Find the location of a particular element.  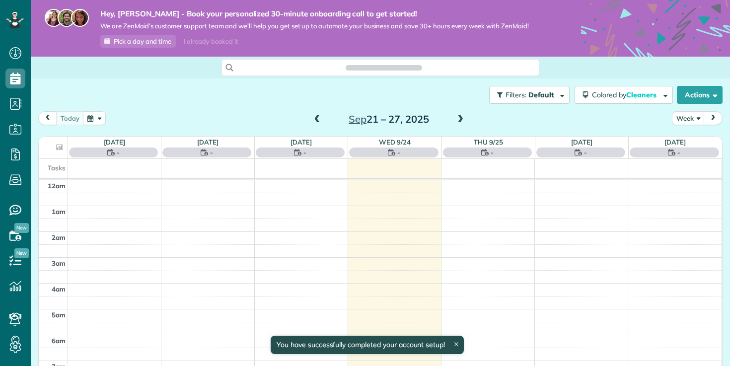

img: maria-72a9807cf96188c08ef61303f053569d2e2a8a1cde33d635c8a3ac13582a053d.jpg is located at coordinates (54, 18).